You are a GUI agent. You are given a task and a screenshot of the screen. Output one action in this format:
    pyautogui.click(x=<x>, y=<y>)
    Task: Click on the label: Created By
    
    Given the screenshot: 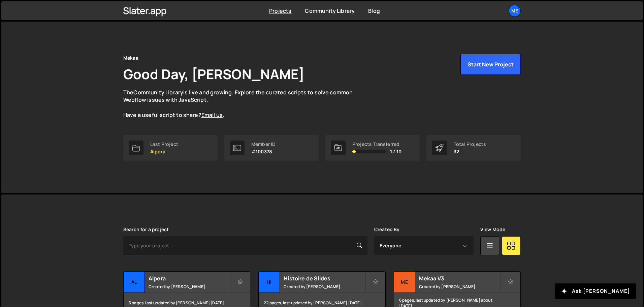 What is the action you would take?
    pyautogui.click(x=387, y=230)
    